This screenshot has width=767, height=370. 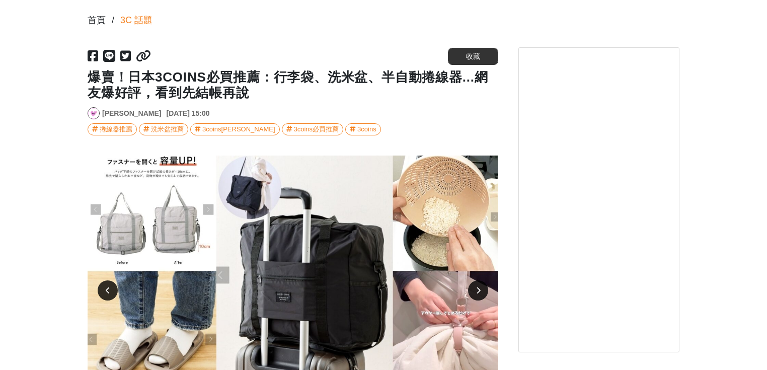 I want to click on h1: 爆賣！日本3COINS必買推薦：行李袋、洗米盆、半自動捲線器...網友爆好評，看到先結帳再說, so click(x=293, y=85).